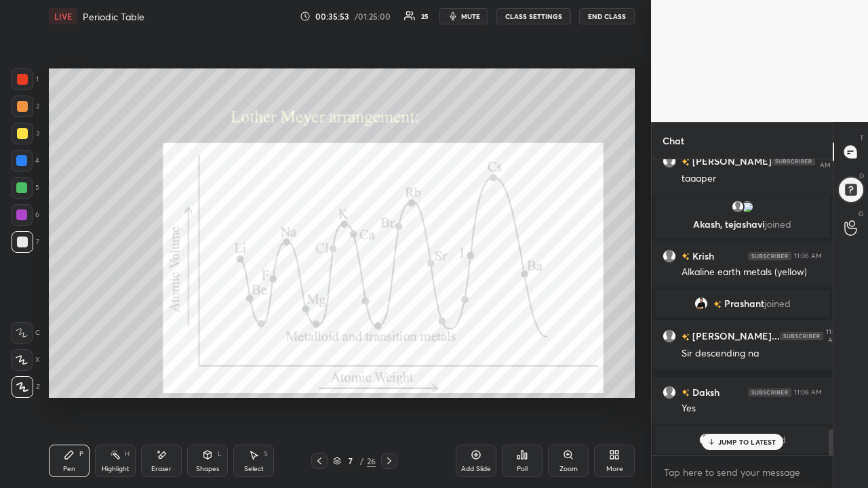 The height and width of the screenshot is (488, 868). Describe the element at coordinates (25, 215) in the screenshot. I see `div: 6` at that location.